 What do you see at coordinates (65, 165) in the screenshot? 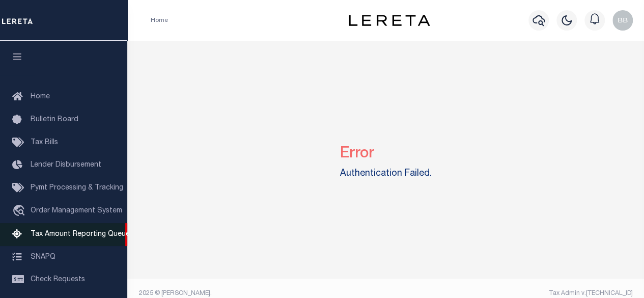
I see `span: Lender Disbursement` at bounding box center [65, 165].